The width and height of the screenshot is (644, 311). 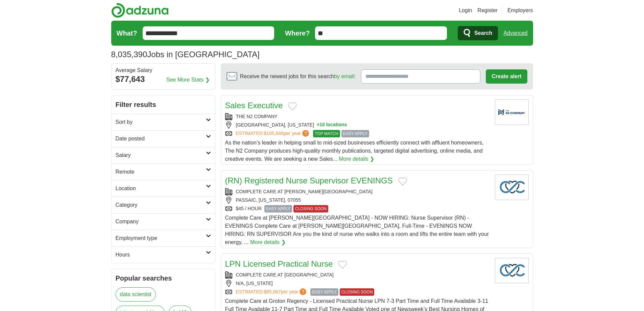 What do you see at coordinates (163, 221) in the screenshot?
I see `a: Company` at bounding box center [163, 221].